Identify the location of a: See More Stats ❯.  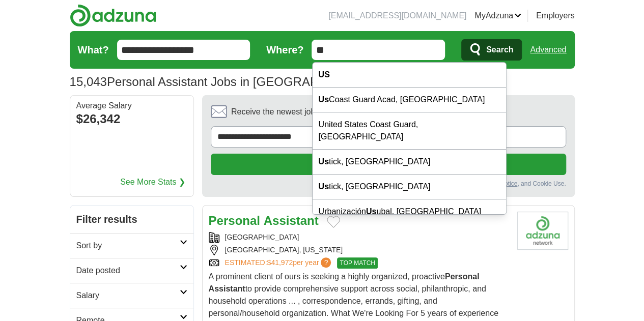
(153, 182).